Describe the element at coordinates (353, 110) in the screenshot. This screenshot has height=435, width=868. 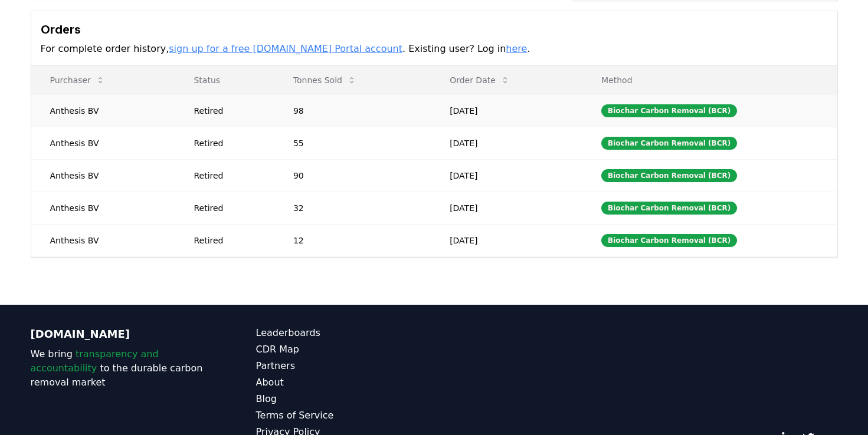
I see `td: 98` at that location.